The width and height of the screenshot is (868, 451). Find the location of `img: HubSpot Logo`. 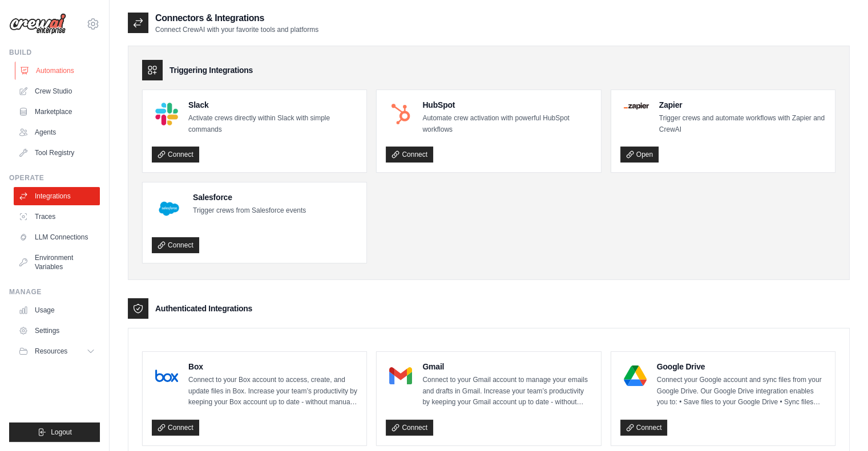

img: HubSpot Logo is located at coordinates (401, 114).